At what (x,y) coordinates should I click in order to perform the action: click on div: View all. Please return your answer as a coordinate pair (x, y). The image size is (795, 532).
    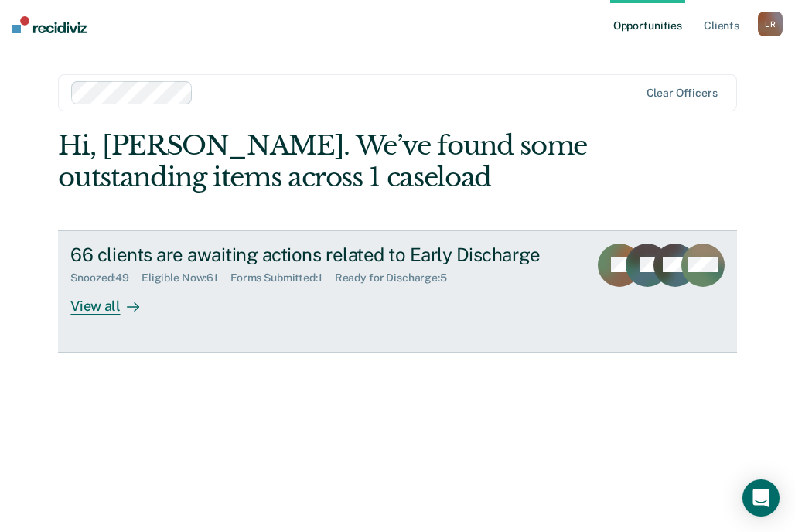
    Looking at the image, I should click on (113, 300).